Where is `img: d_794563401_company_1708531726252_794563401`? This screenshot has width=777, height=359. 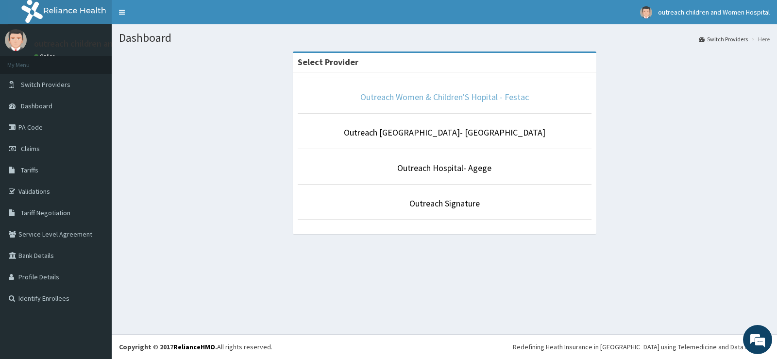 img: d_794563401_company_1708531726252_794563401 is located at coordinates (29, 61).